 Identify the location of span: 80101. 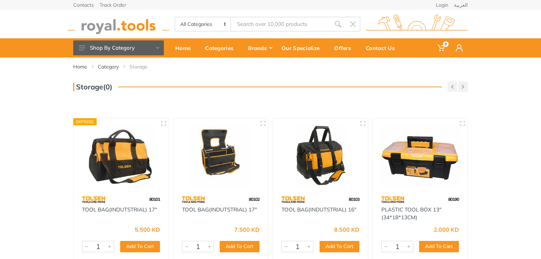
(155, 199).